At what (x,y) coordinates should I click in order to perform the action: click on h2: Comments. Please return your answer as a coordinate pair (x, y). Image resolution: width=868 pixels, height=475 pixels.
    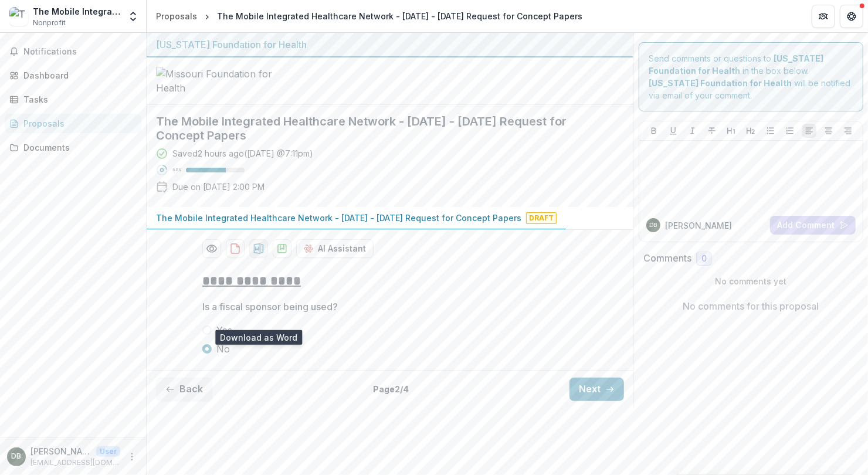
    Looking at the image, I should click on (667, 258).